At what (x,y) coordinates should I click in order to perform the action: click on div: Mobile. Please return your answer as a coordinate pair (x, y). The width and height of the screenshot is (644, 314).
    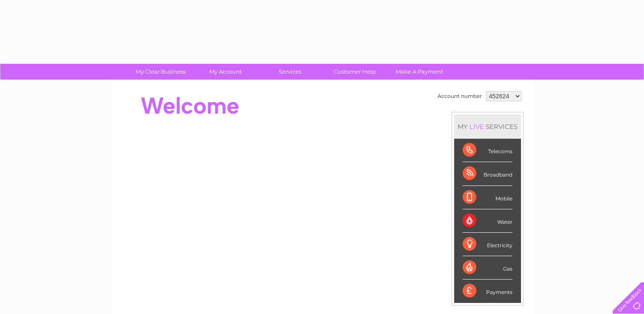
    Looking at the image, I should click on (488, 197).